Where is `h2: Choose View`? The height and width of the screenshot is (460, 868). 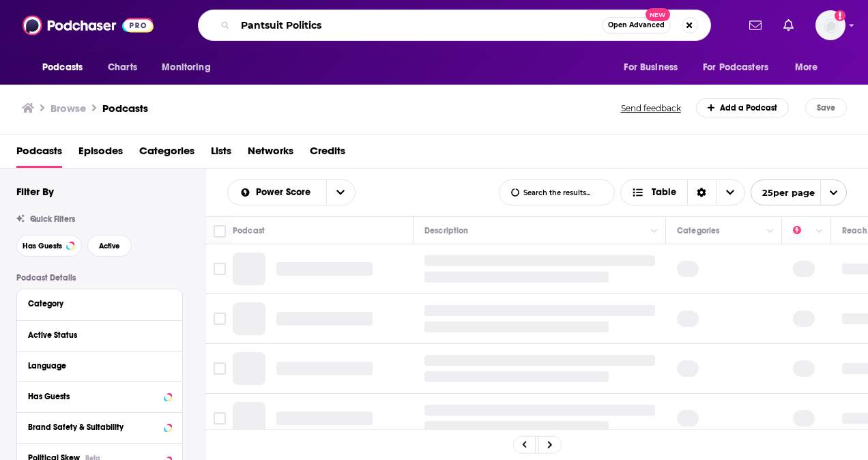 h2: Choose View is located at coordinates (683, 192).